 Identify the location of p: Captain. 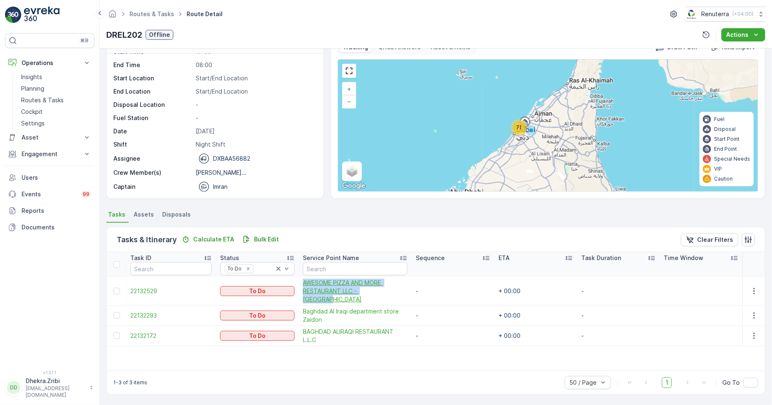
(124, 187).